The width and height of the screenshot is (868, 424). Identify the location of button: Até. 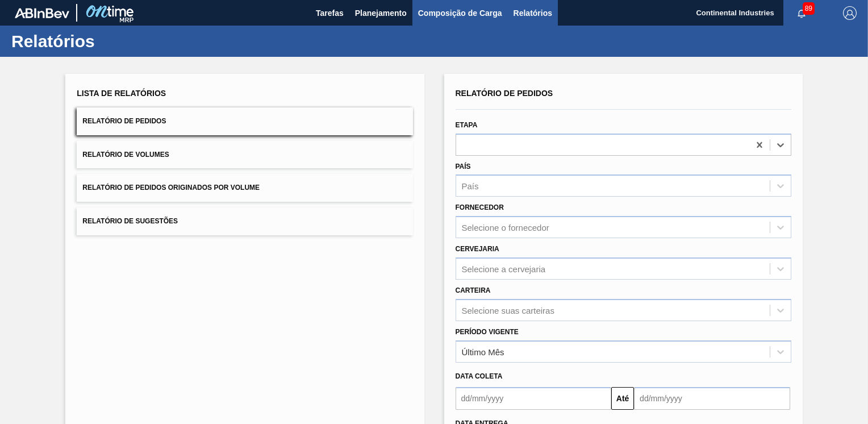
(622, 398).